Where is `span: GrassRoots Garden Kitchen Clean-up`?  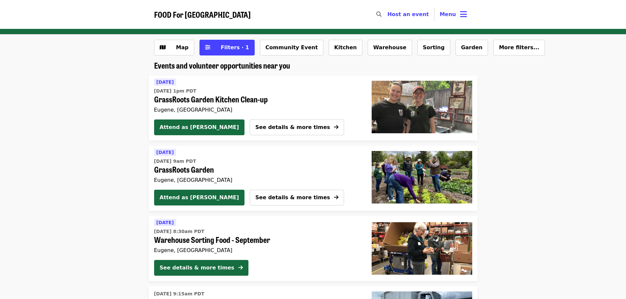 span: GrassRoots Garden Kitchen Clean-up is located at coordinates (255, 99).